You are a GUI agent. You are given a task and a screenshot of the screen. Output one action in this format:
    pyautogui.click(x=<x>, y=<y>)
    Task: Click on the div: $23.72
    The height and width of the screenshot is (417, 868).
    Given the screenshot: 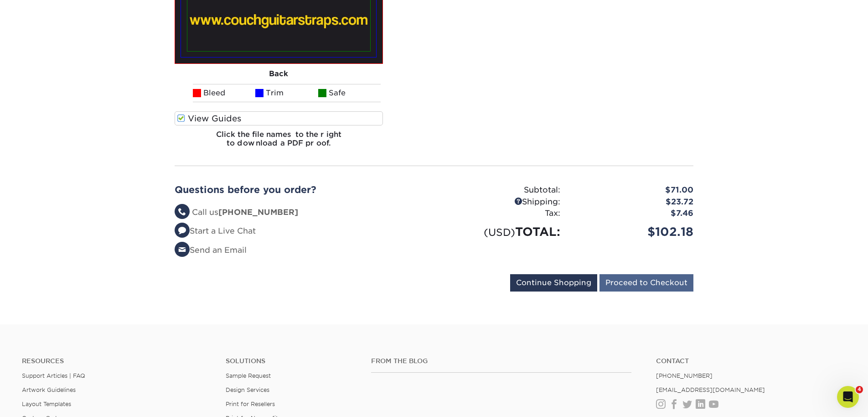 What is the action you would take?
    pyautogui.click(x=633, y=202)
    